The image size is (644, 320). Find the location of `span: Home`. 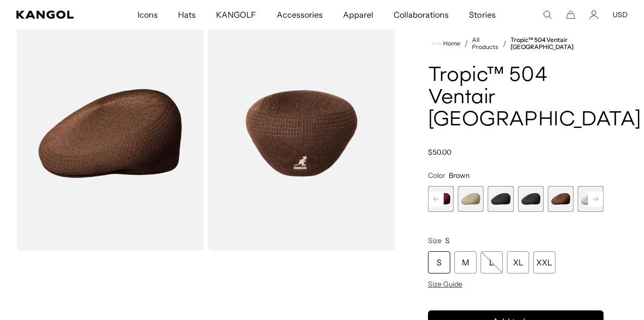

span: Home is located at coordinates (451, 44).